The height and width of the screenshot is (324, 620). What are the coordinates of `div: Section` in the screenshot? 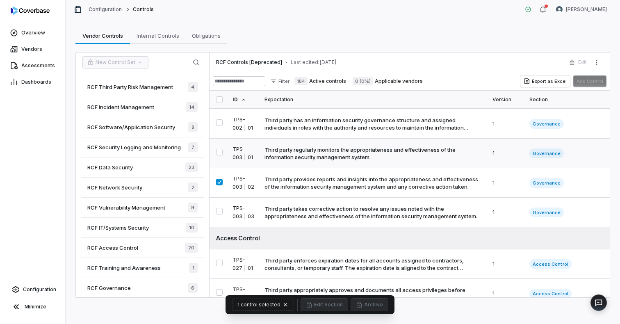 It's located at (566, 99).